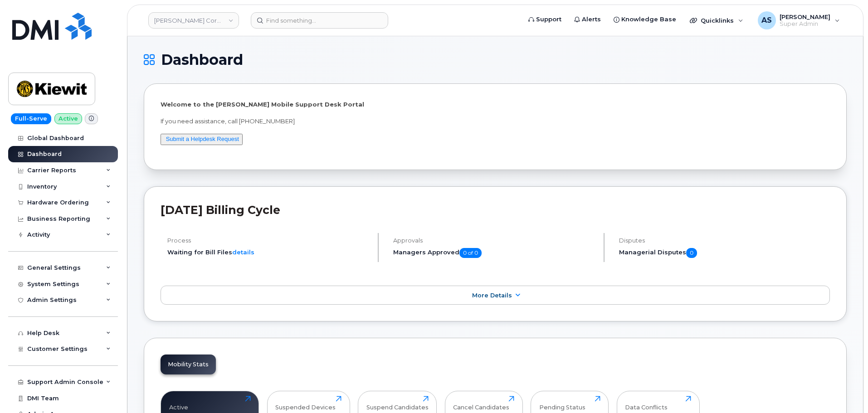 The width and height of the screenshot is (868, 413). What do you see at coordinates (202, 139) in the screenshot?
I see `button: Submit a Helpdesk Request` at bounding box center [202, 139].